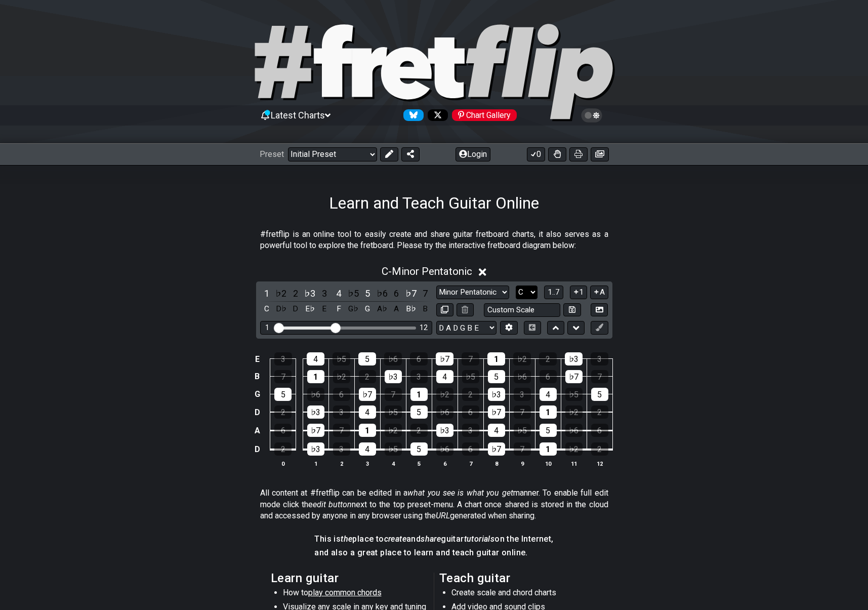 This screenshot has height=610, width=868. Describe the element at coordinates (332, 154) in the screenshot. I see `select: Preset` at that location.